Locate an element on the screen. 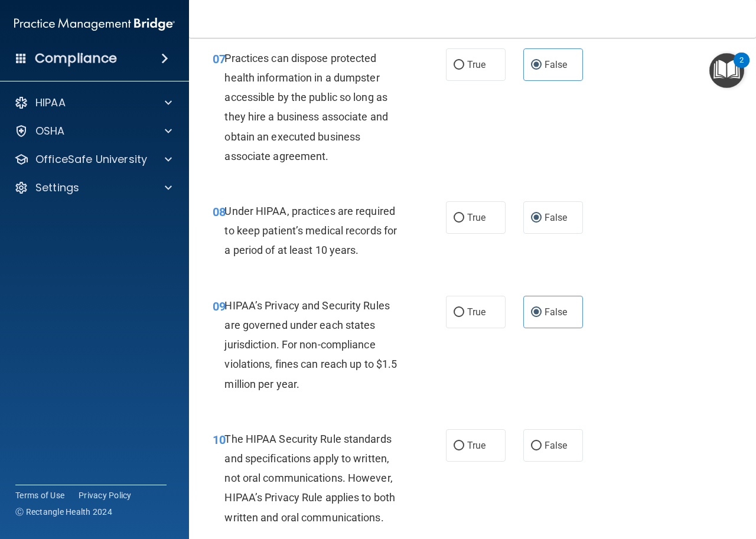 This screenshot has height=539, width=756. button: Open Resource Center, 2 new notifications is located at coordinates (726, 71).